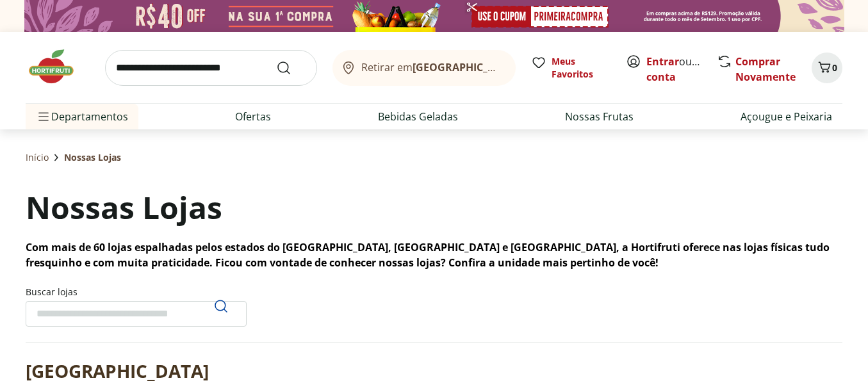 This screenshot has height=383, width=868. I want to click on span: Departamentos, so click(82, 116).